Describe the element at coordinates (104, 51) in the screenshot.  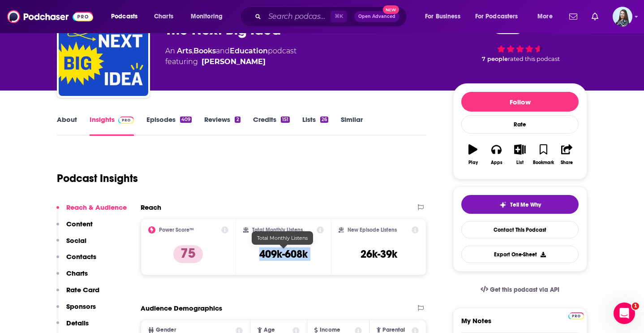
I see `img: The Next Big Idea` at that location.